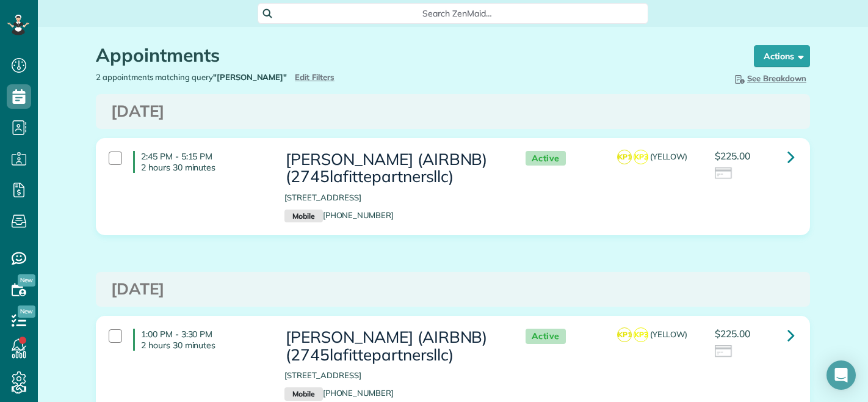 Image resolution: width=868 pixels, height=402 pixels. Describe the element at coordinates (314, 77) in the screenshot. I see `a: Edit Filters` at that location.